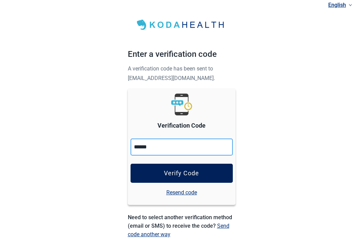  What do you see at coordinates (181, 126) in the screenshot?
I see `label: Verification Code` at bounding box center [181, 126].